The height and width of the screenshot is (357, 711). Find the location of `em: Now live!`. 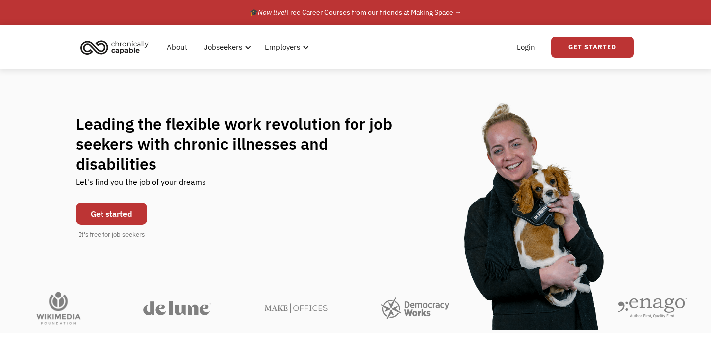

em: Now live! is located at coordinates (272, 12).